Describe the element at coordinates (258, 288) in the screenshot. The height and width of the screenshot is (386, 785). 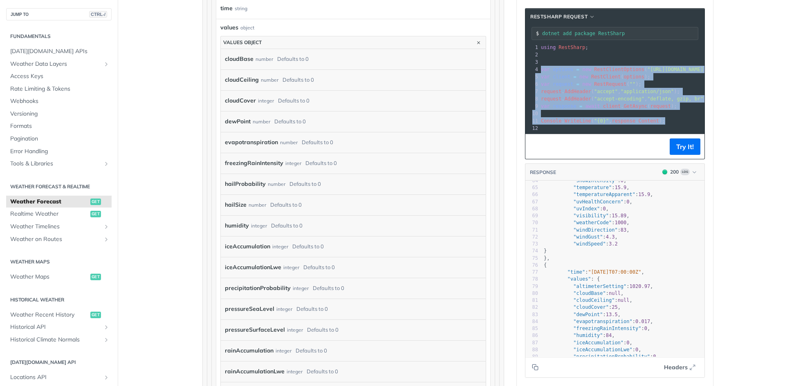
I see `label: precipitationProbability` at that location.